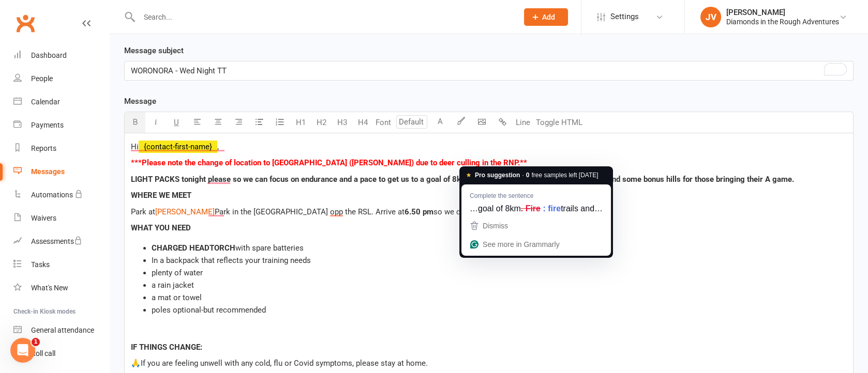  What do you see at coordinates (61, 265) in the screenshot?
I see `a: Tasks` at bounding box center [61, 265].